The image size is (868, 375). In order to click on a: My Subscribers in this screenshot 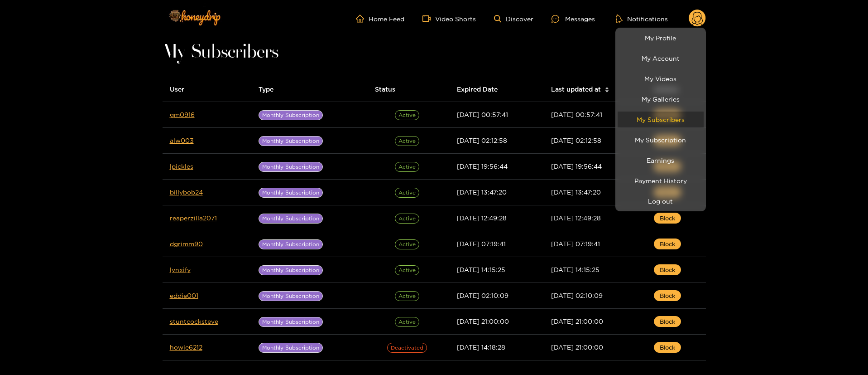, I will do `click(661, 119)`.